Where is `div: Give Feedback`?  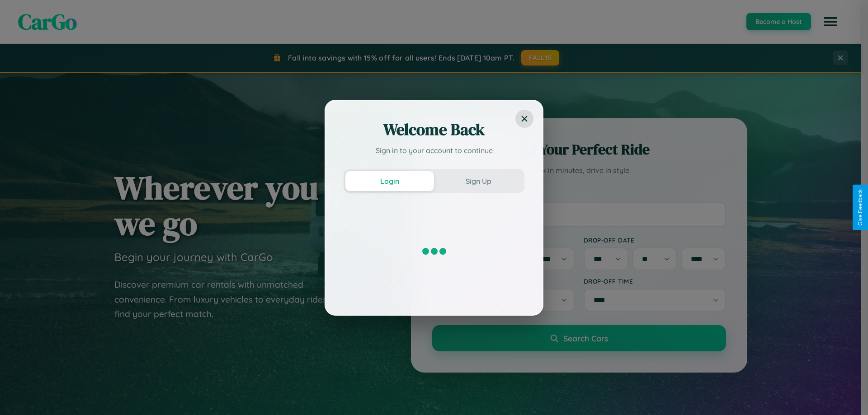
div: Give Feedback is located at coordinates (860, 208).